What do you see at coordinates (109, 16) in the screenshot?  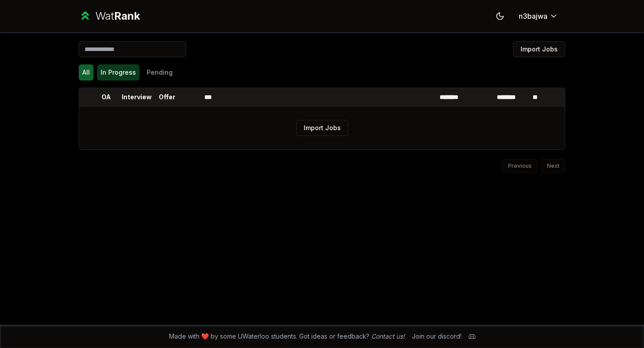 I see `a: WatRank` at bounding box center [109, 16].